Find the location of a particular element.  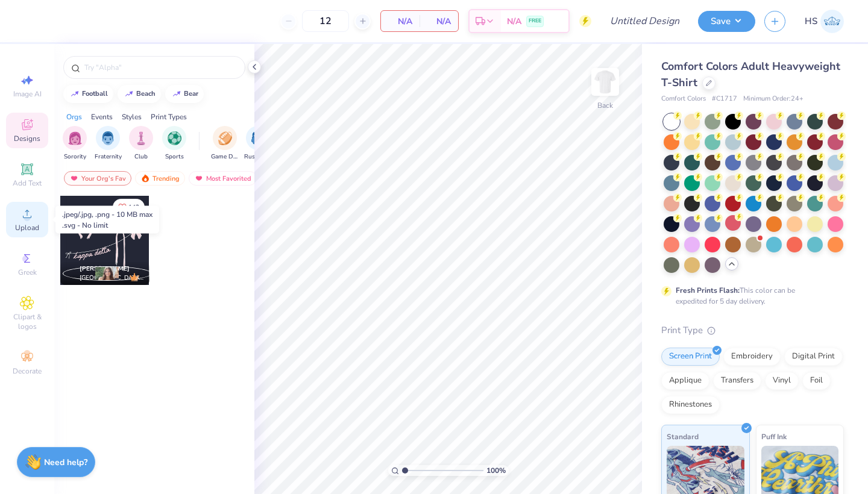

span: Decorate is located at coordinates (27, 371).